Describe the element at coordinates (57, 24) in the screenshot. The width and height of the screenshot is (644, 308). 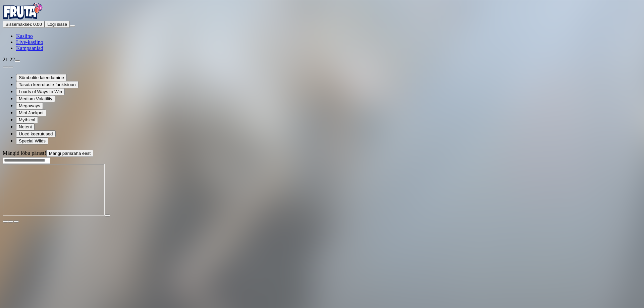
I see `span: Logi sisse` at that location.